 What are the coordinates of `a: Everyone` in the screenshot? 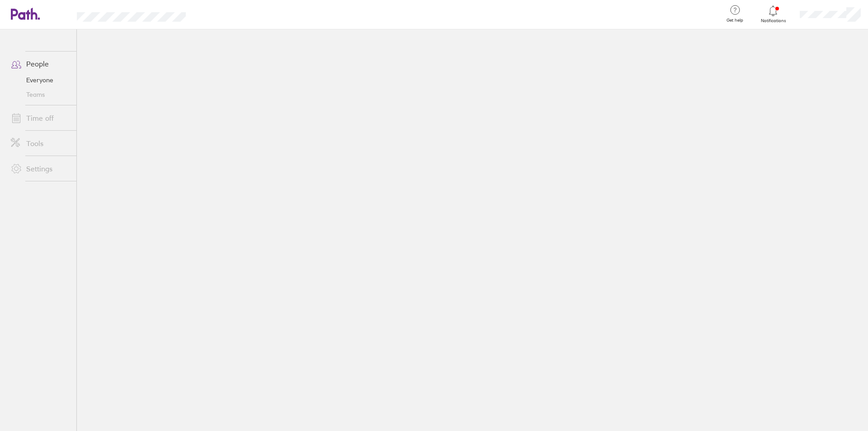 It's located at (39, 80).